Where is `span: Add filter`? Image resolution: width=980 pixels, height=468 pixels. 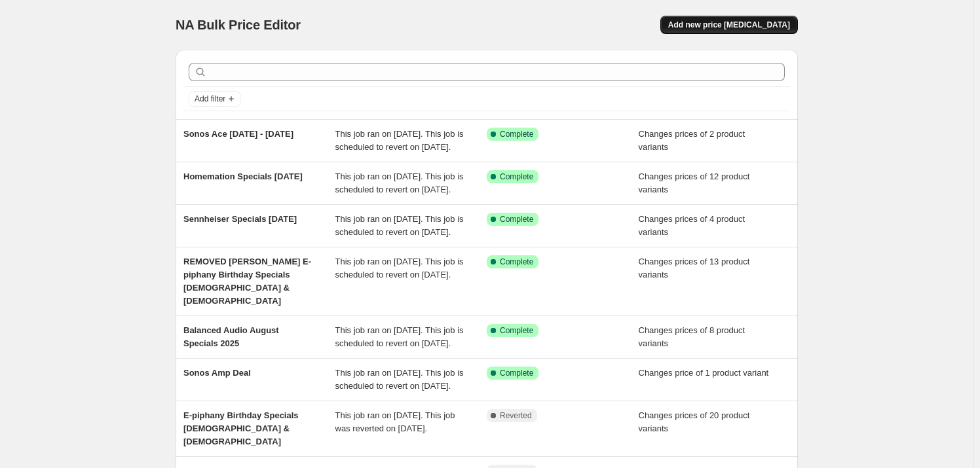 span: Add filter is located at coordinates (210, 99).